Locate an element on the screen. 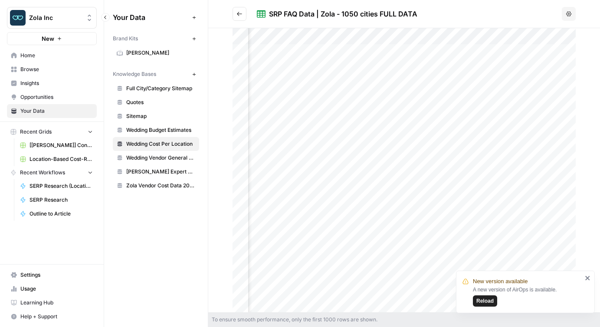  a: Location-Based Cost-Related Articles is located at coordinates (56, 159).